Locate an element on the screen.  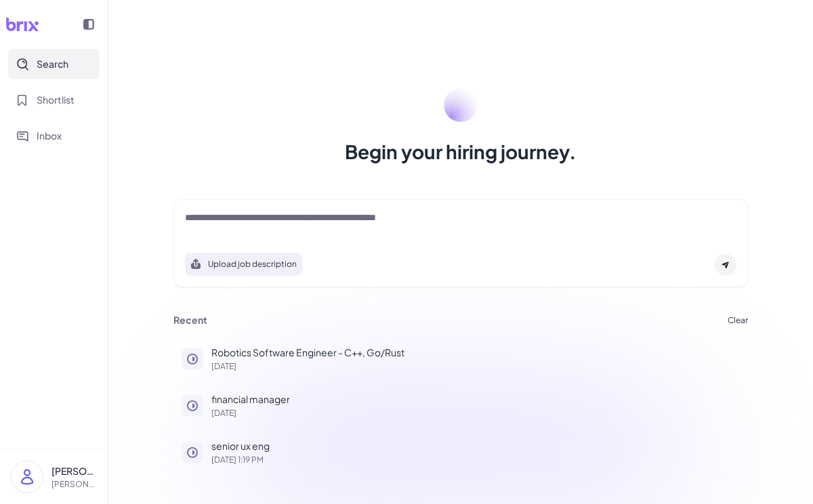
p: Robotics Software Engineer - C++, Go/Rust is located at coordinates (476, 352).